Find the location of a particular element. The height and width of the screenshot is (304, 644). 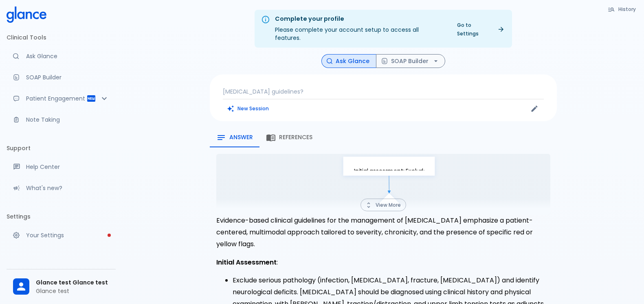

a: Please complete account setup is located at coordinates (61, 235).